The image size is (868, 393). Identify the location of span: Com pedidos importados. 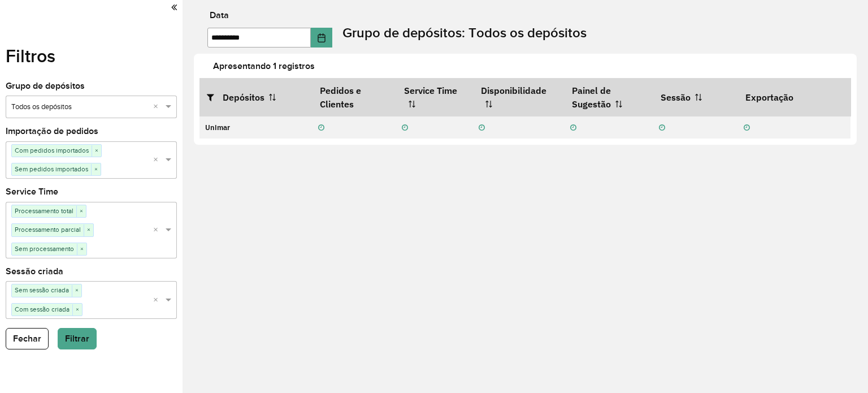
(51, 150).